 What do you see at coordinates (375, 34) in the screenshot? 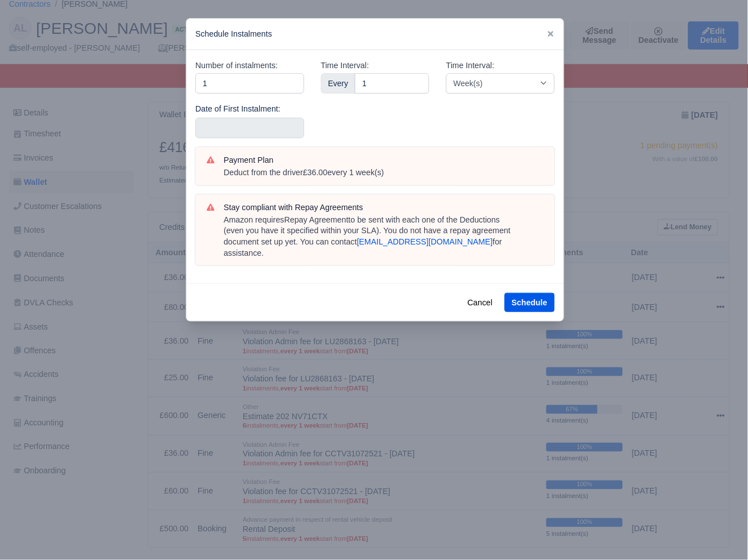
I see `div: Schedule Instalments` at bounding box center [375, 34].